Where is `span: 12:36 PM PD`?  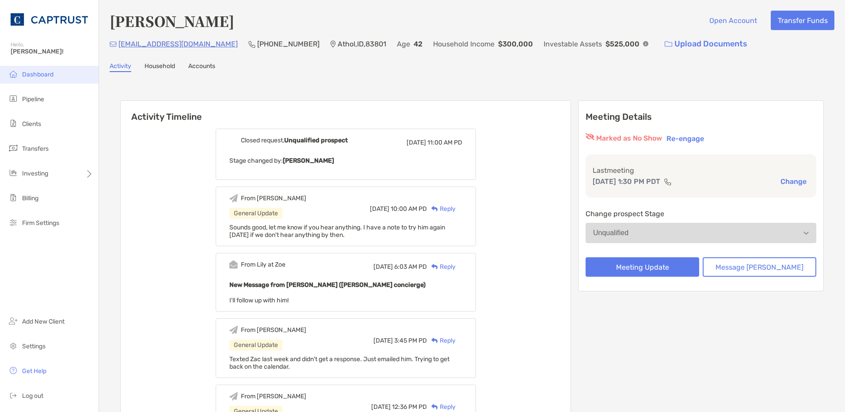
span: 12:36 PM PD is located at coordinates (409, 407).